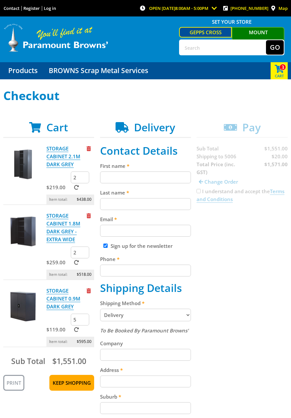 The width and height of the screenshot is (291, 418). What do you see at coordinates (63, 299) in the screenshot?
I see `a: STORAGE CABINET 0.9M DARK GREY` at bounding box center [63, 299].